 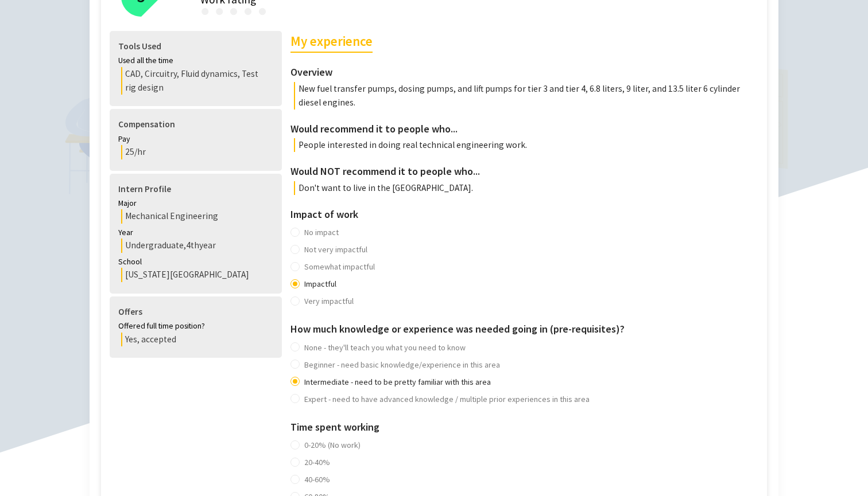 What do you see at coordinates (196, 312) in the screenshot?
I see `h4: Offers` at bounding box center [196, 312].